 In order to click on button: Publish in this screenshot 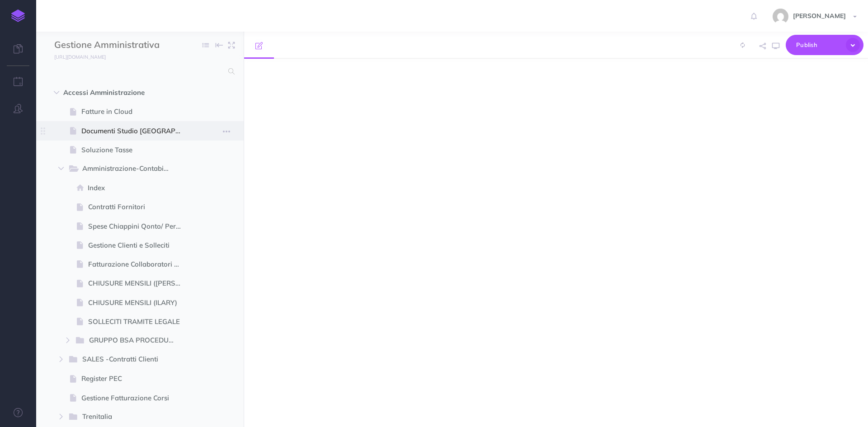, I will do `click(825, 45)`.